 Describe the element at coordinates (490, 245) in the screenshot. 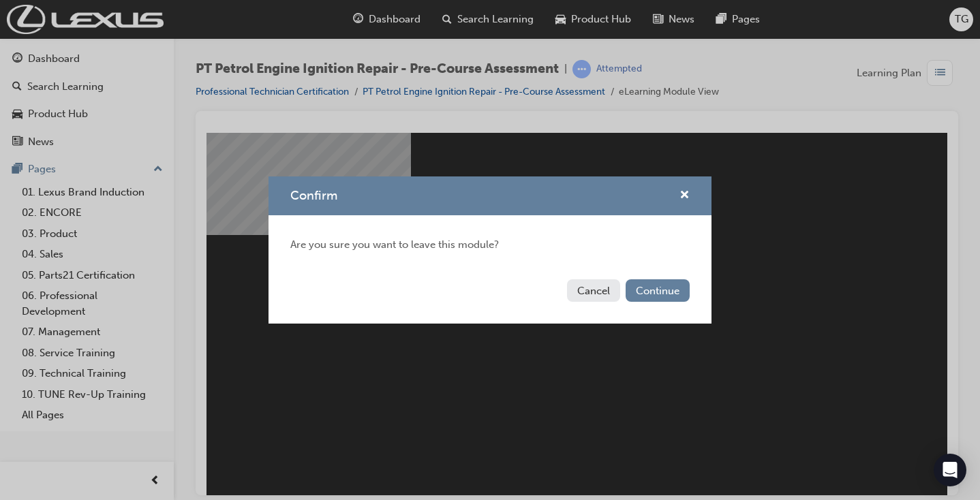

I see `div: Are you sure you want to leave this module?` at that location.